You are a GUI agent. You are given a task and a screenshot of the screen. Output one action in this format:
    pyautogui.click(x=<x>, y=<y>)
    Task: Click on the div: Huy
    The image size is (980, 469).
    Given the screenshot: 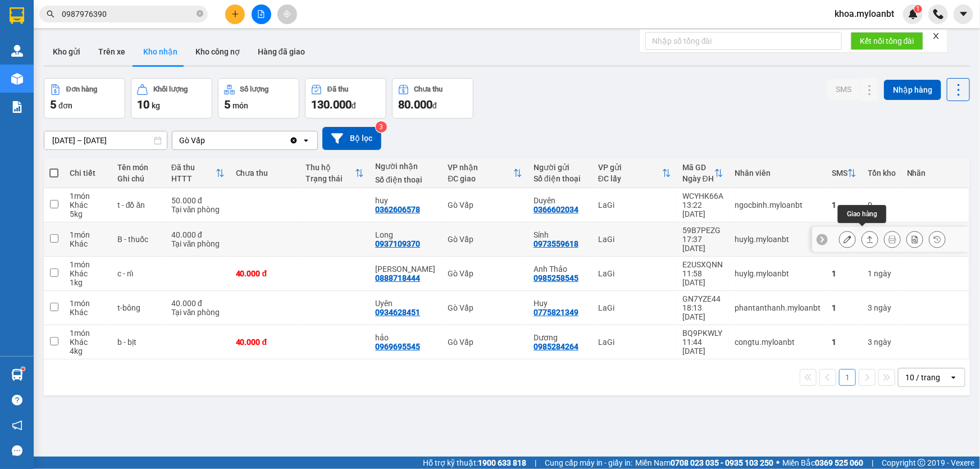 What is the action you would take?
    pyautogui.click(x=560, y=303)
    